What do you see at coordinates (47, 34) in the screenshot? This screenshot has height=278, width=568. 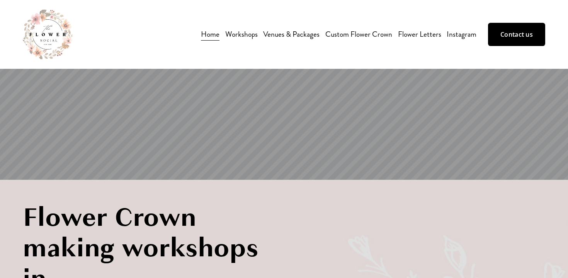 I see `img: The Flower Social` at bounding box center [47, 34].